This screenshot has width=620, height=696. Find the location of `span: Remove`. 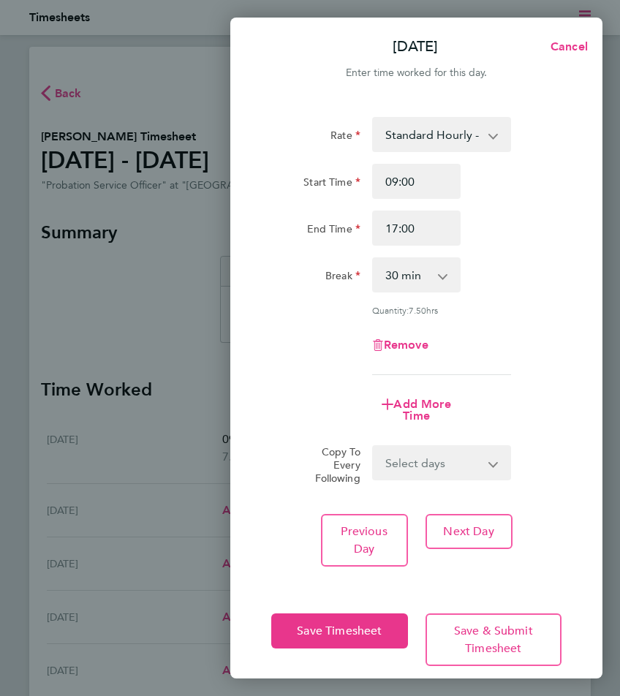

span: Remove is located at coordinates (406, 344).